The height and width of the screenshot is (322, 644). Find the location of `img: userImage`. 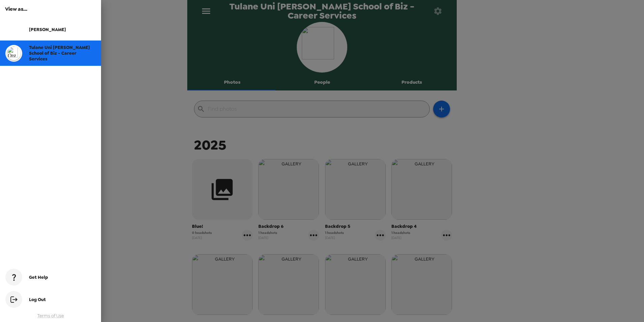

img: userImage is located at coordinates (14, 29).